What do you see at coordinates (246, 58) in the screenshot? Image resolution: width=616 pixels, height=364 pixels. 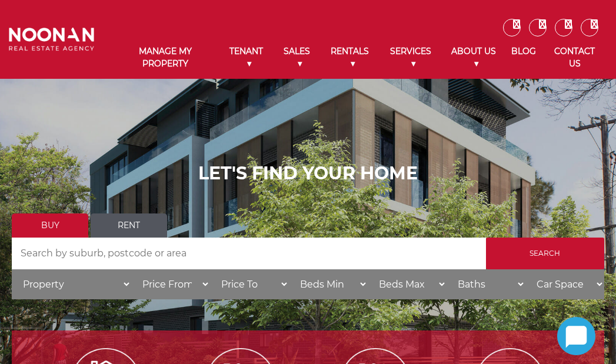 I see `a: Tenant` at bounding box center [246, 58].